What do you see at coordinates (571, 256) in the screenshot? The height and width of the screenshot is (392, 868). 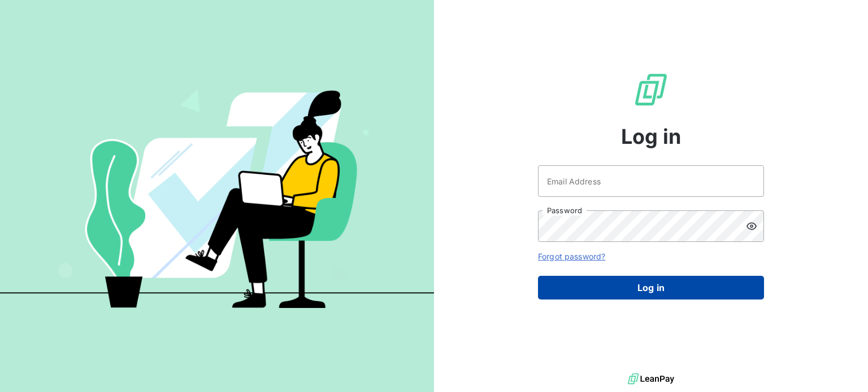 I see `a: Forgot password?` at bounding box center [571, 256].